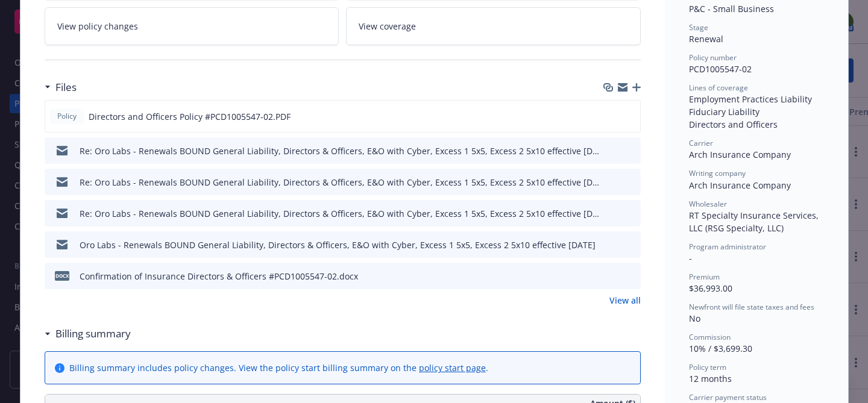 This screenshot has width=868, height=403. What do you see at coordinates (98, 26) in the screenshot?
I see `span: View policy changes` at bounding box center [98, 26].